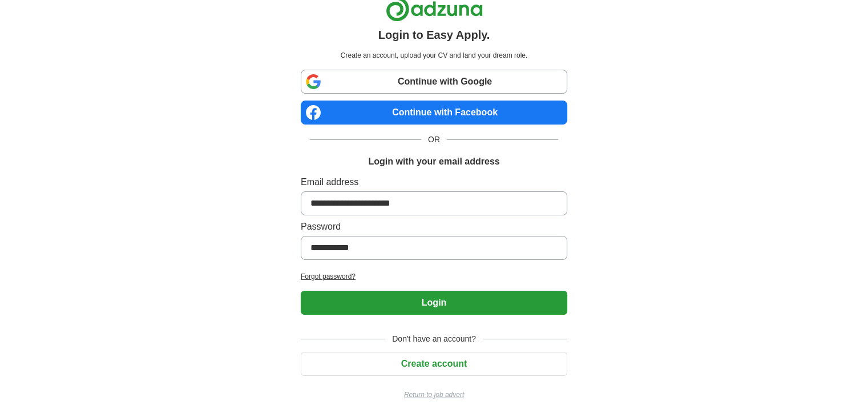 Image resolution: width=868 pixels, height=417 pixels. Describe the element at coordinates (434, 276) in the screenshot. I see `h2: Forgot password?` at that location.